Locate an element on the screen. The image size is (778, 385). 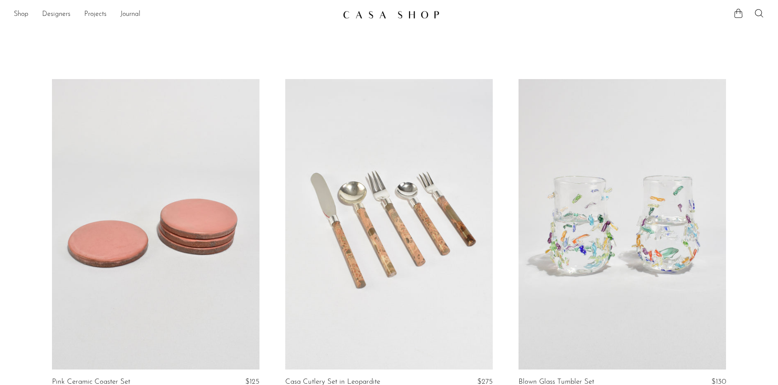
a: Journal is located at coordinates (130, 15).